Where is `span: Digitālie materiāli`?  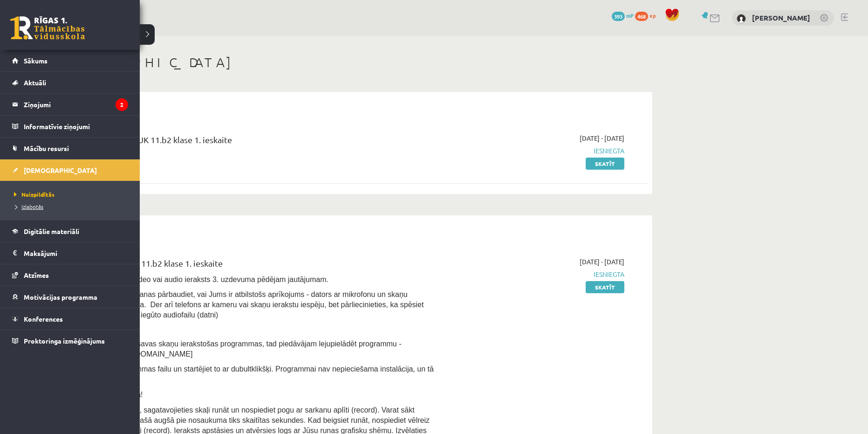
span: Digitālie materiāli is located at coordinates (51, 231).